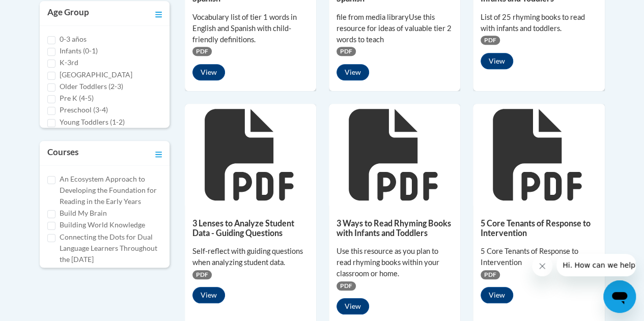 The width and height of the screenshot is (644, 321). What do you see at coordinates (250, 228) in the screenshot?
I see `h5: 3 Lenses to Analyze Student Data - Guiding Questions` at bounding box center [250, 228].